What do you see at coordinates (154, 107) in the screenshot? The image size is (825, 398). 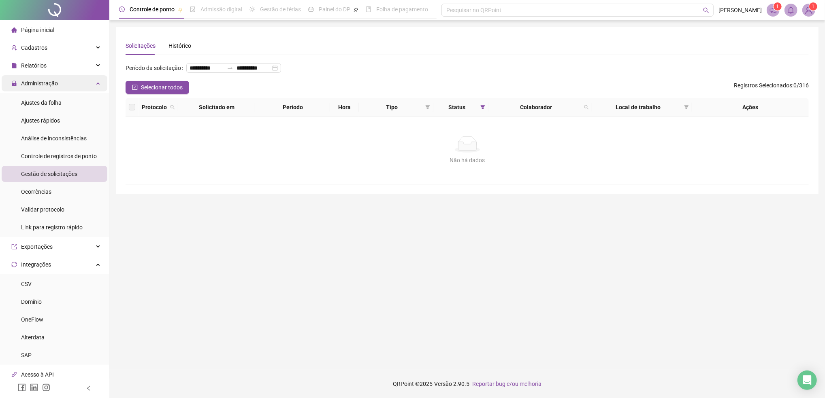 I see `span: Protocolo` at bounding box center [154, 107].